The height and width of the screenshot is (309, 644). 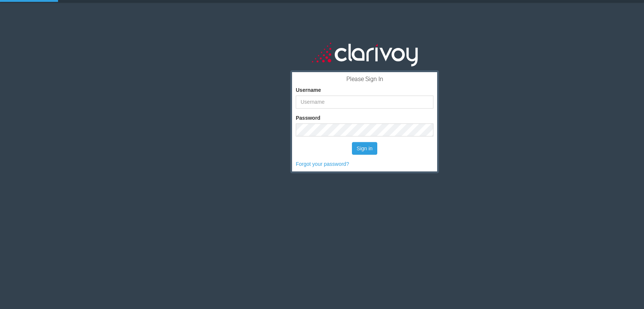 What do you see at coordinates (364, 53) in the screenshot?
I see `img: clarivoy_whitetext_transbg.svg` at bounding box center [364, 53].